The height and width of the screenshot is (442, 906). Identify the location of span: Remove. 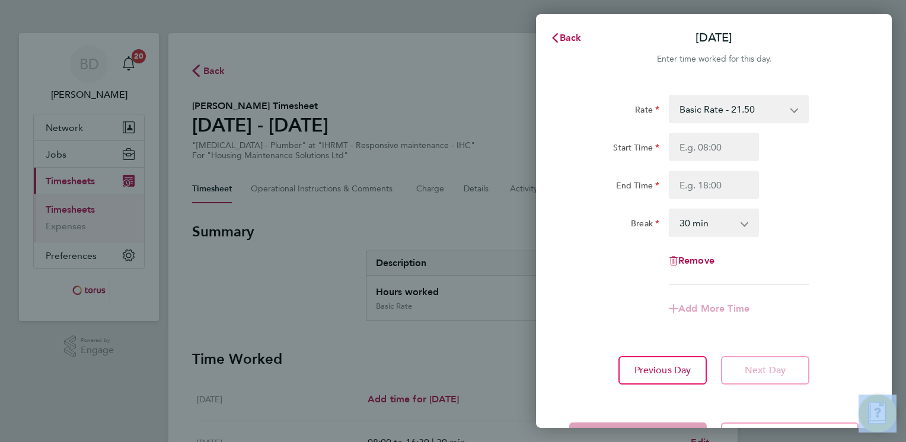
(696, 260).